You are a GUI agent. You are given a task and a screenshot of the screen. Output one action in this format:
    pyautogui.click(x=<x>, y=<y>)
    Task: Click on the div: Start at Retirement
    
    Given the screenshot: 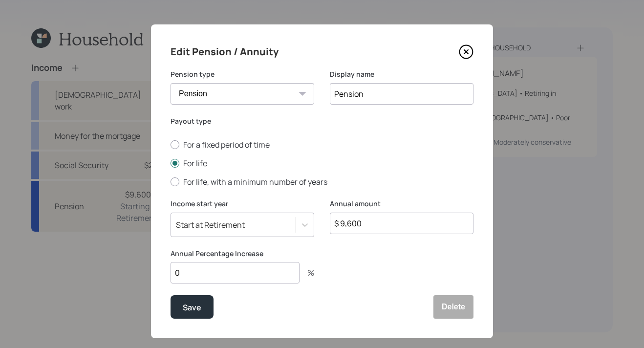 What is the action you would take?
    pyautogui.click(x=210, y=225)
    